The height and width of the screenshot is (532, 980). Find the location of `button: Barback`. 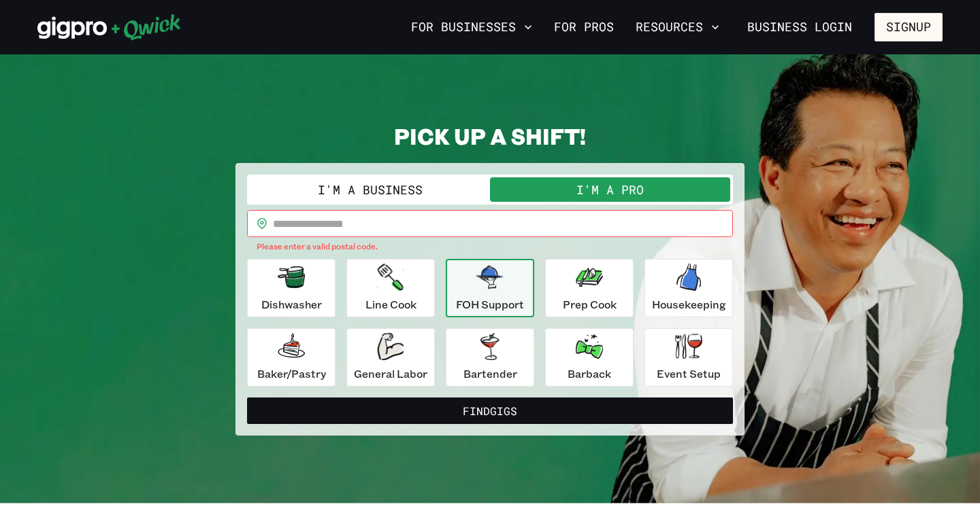

button: Barback is located at coordinates (589, 358).